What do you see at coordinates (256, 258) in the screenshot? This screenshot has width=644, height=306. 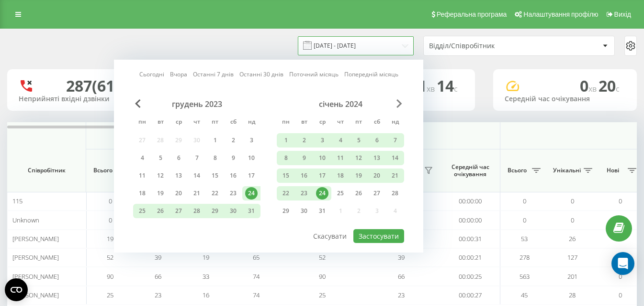 I see `span: 65` at bounding box center [256, 258].